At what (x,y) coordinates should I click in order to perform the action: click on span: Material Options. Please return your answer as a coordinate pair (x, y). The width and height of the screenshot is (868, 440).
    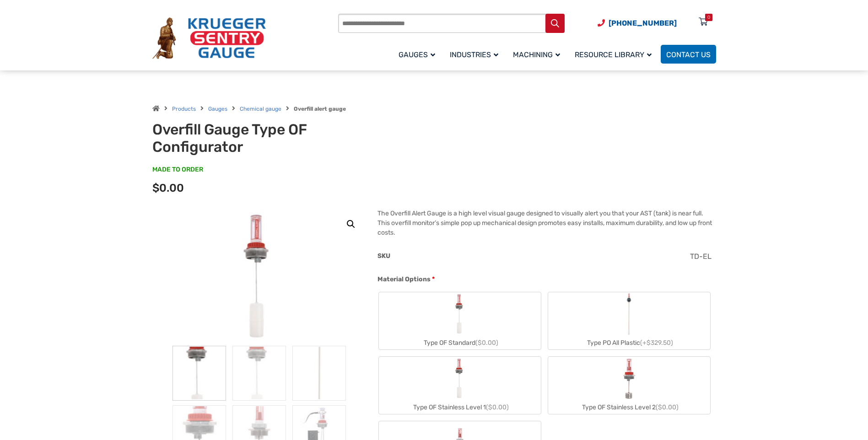
    Looking at the image, I should click on (404, 279).